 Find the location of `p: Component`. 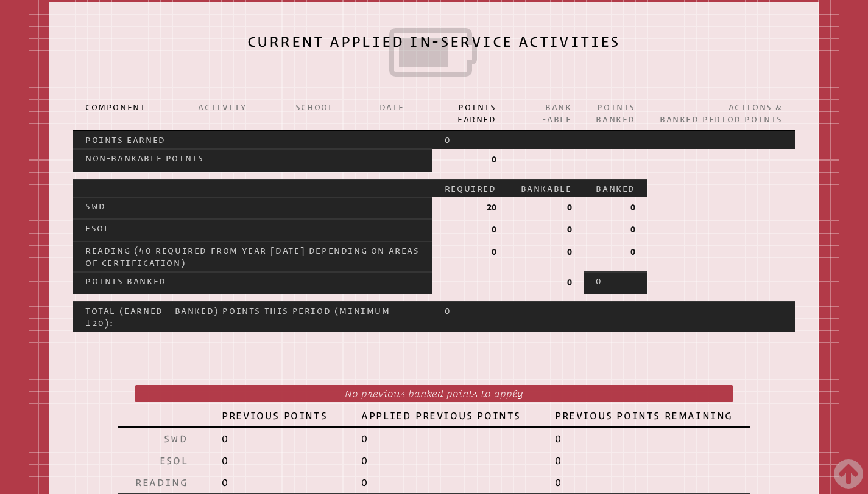

p: Component is located at coordinates (129, 107).